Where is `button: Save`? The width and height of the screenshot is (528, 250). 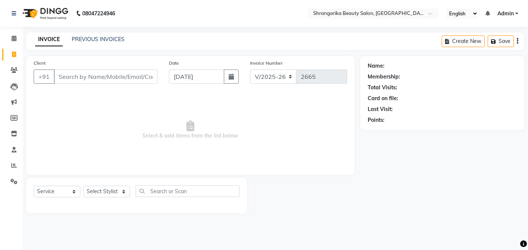 button: Save is located at coordinates (501, 41).